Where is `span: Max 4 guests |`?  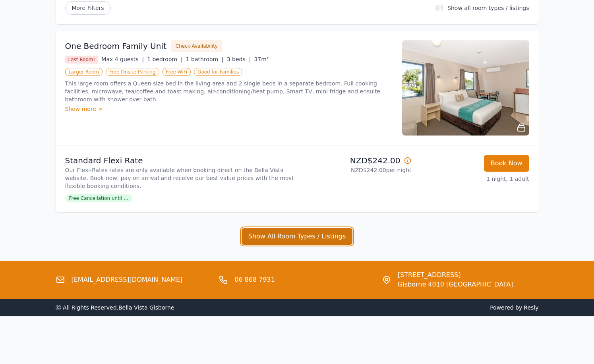 span: Max 4 guests | is located at coordinates (123, 59).